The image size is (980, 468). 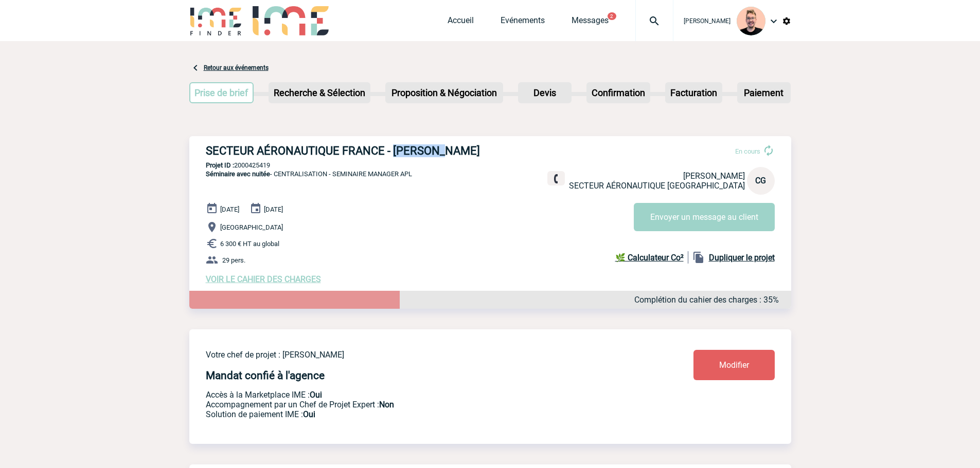 I want to click on p: Devis, so click(x=545, y=92).